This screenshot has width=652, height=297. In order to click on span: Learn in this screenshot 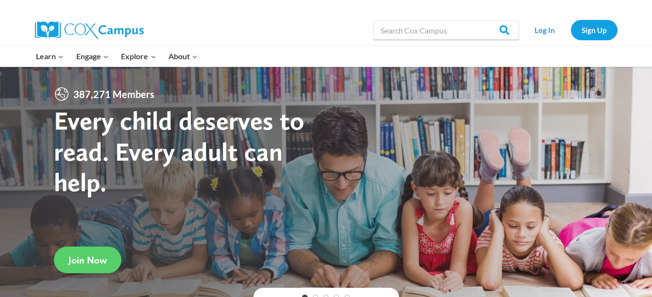, I will do `click(50, 56)`.